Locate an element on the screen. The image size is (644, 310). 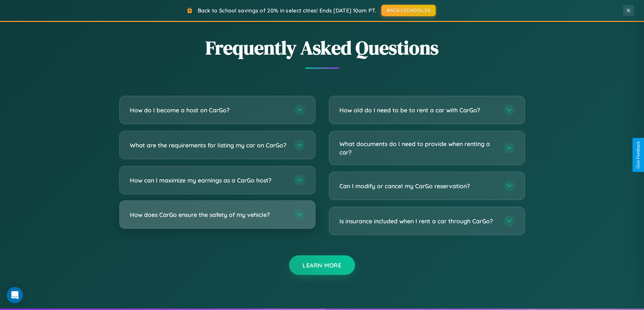
h3: What are the requirements for listing my car on CarGo? is located at coordinates (208, 145).